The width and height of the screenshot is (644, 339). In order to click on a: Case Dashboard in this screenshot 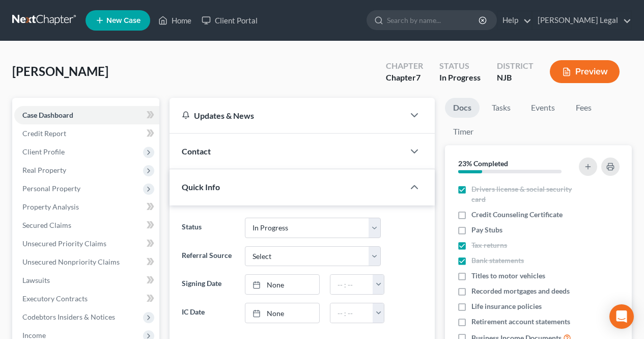, I will do `click(87, 115)`.